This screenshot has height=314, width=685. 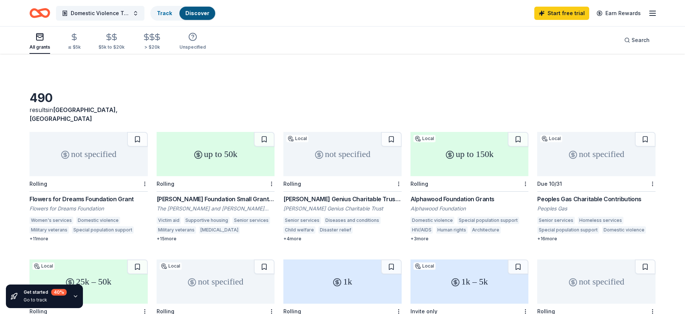 What do you see at coordinates (169, 220) in the screenshot?
I see `div: Victim aid` at bounding box center [169, 220].